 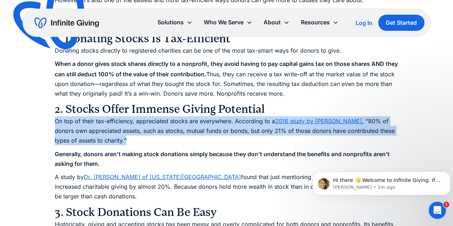 What do you see at coordinates (227, 78) in the screenshot?
I see `p: Thus, they can receive a tax write-off at the market value of the stock upon donation—regardless ...` at bounding box center [227, 78].